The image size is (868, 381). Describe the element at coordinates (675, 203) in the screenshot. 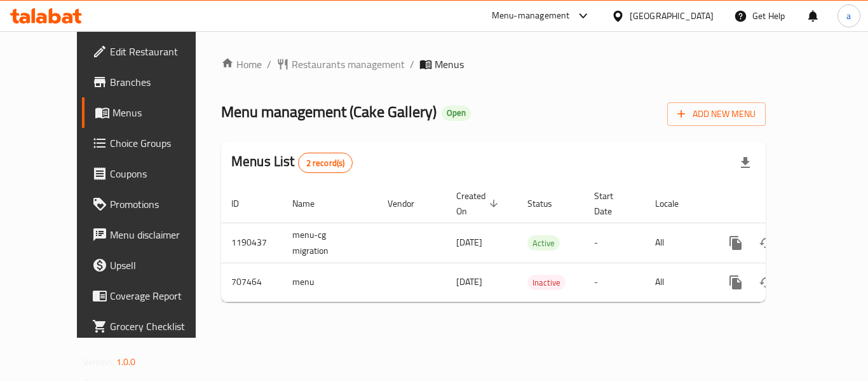

I see `span: Locale` at that location.